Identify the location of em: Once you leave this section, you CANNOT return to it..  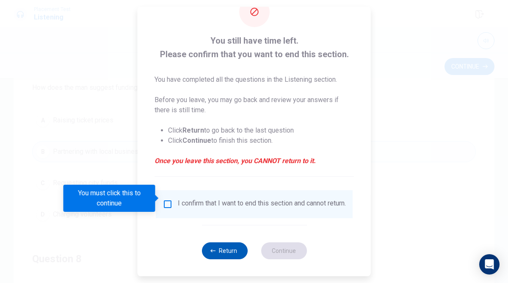
(254, 161).